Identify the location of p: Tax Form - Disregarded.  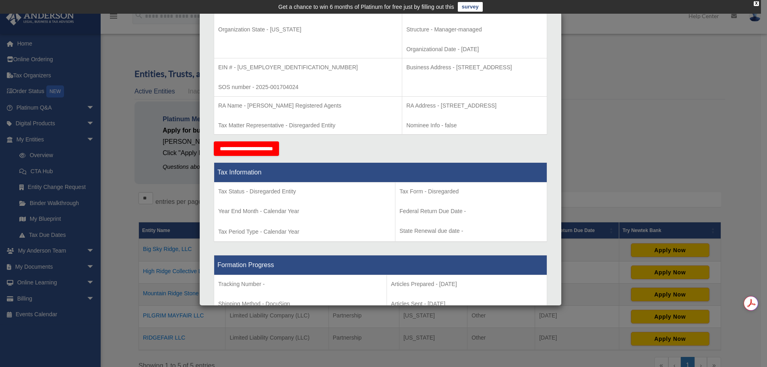
(471, 191).